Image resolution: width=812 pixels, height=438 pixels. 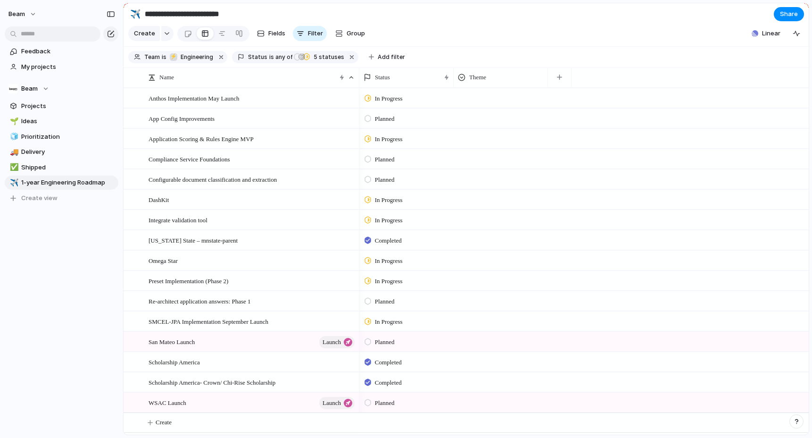 I want to click on span: 1-year Engineering Roadmap, so click(x=68, y=183).